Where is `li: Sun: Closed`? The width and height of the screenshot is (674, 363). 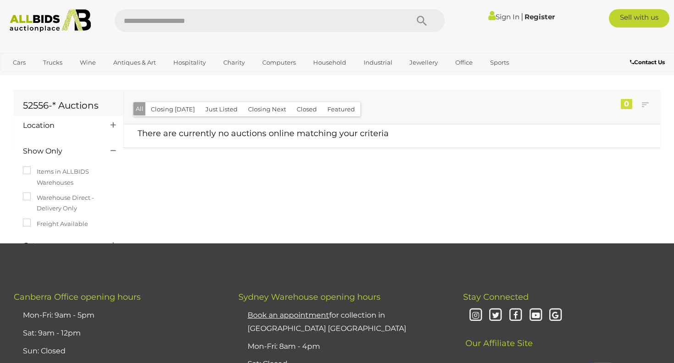 li: Sun: Closed is located at coordinates (118, 351).